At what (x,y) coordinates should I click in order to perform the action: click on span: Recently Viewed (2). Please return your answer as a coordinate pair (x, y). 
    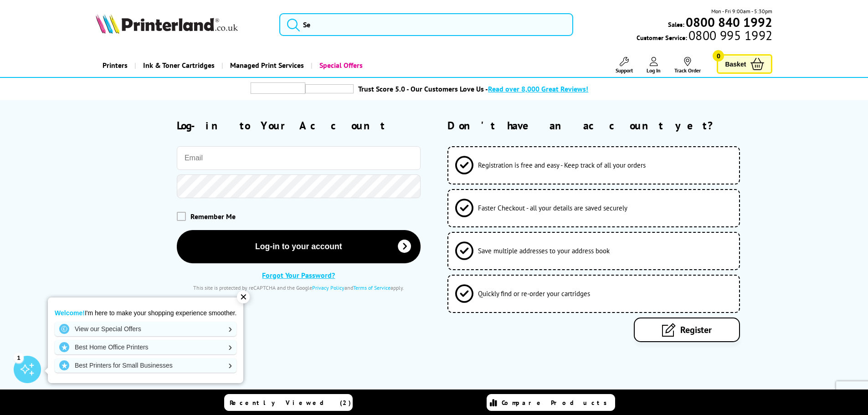
    Looking at the image, I should click on (290, 403).